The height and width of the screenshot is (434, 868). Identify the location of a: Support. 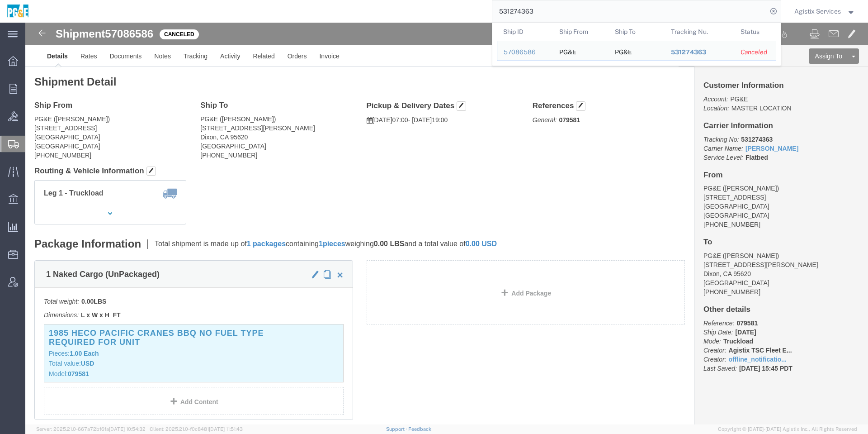
(398, 429).